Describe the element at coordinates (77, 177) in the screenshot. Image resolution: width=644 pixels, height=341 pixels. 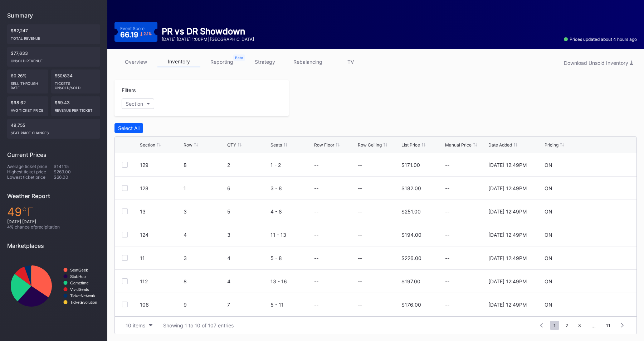
I see `div: $66.00` at that location.